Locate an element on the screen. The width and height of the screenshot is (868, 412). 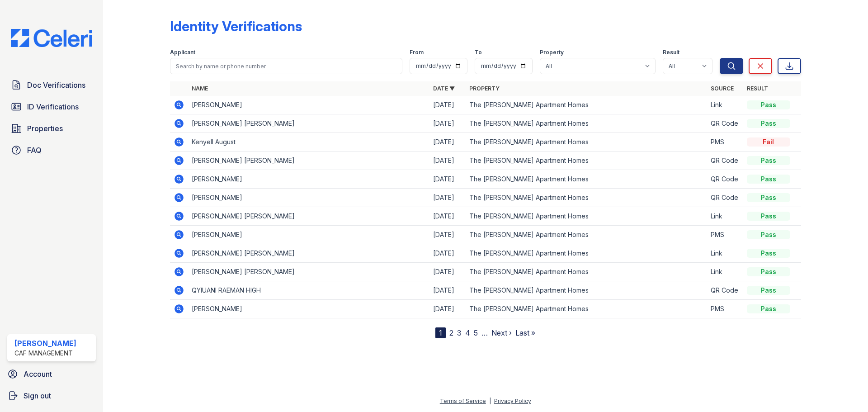
a: Doc Verifications is located at coordinates (52, 85).